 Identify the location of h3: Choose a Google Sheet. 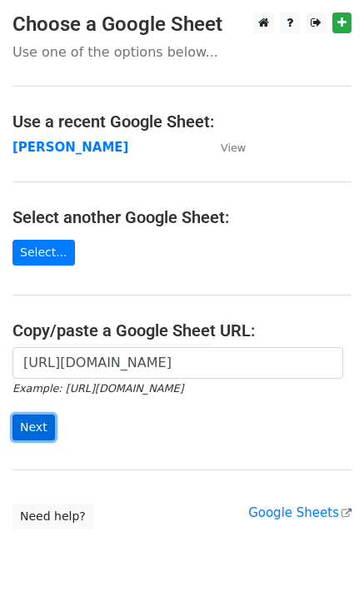
(182, 24).